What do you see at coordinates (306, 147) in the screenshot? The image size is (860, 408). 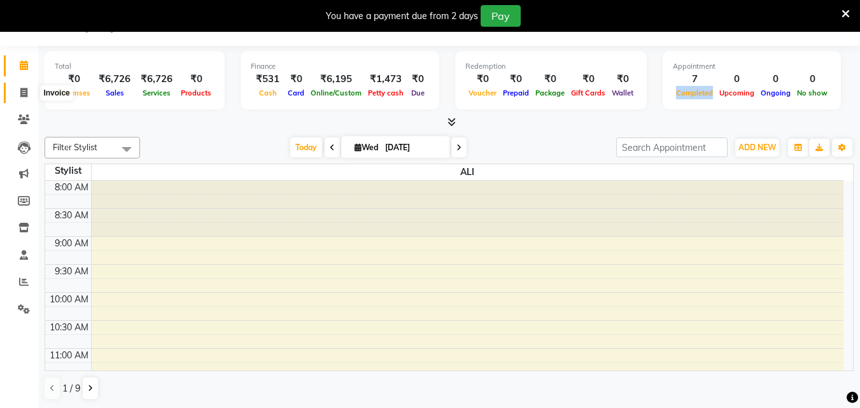 I see `span: Today` at bounding box center [306, 147].